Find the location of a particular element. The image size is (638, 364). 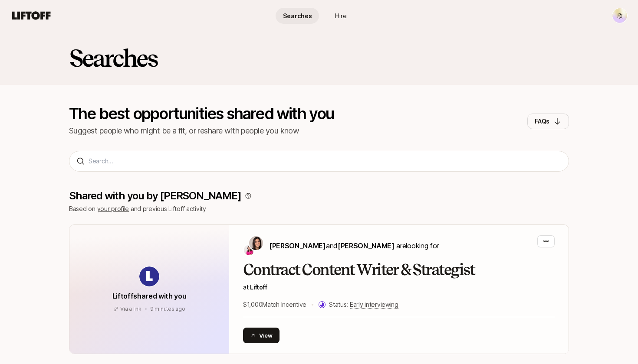

p: Suggest people who might be a fit, or reshare with people you know is located at coordinates (201, 131).